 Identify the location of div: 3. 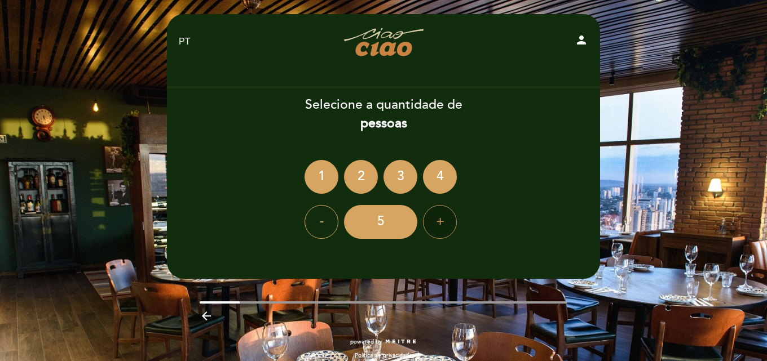
(400, 177).